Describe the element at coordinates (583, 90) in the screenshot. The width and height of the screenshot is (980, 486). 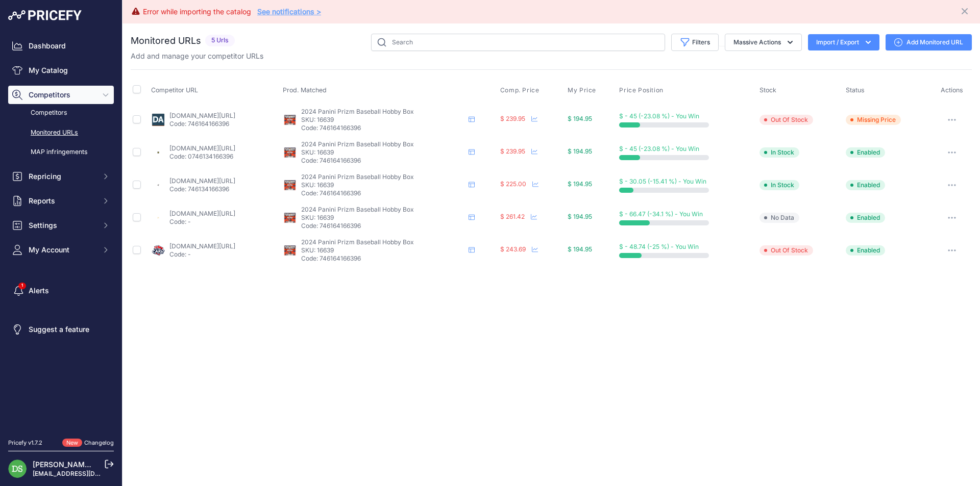
I see `button: My Price` at that location.